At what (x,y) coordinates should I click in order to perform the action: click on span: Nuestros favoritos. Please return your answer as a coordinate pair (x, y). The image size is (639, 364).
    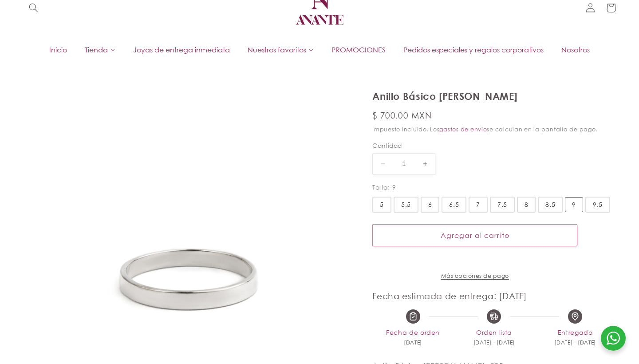
    Looking at the image, I should click on (277, 50).